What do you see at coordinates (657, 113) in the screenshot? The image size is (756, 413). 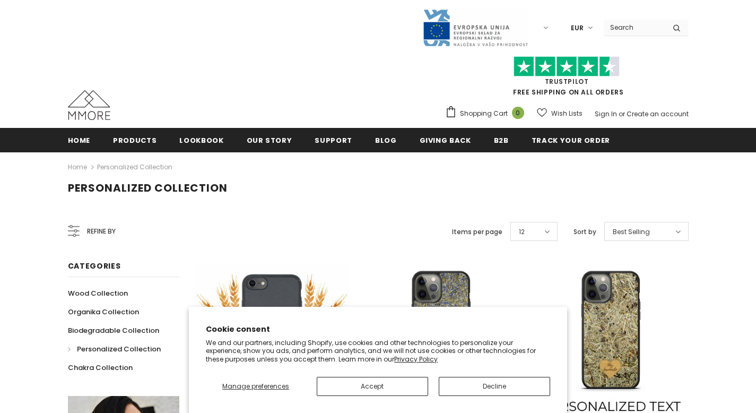 I see `a: Create an account` at bounding box center [657, 113].